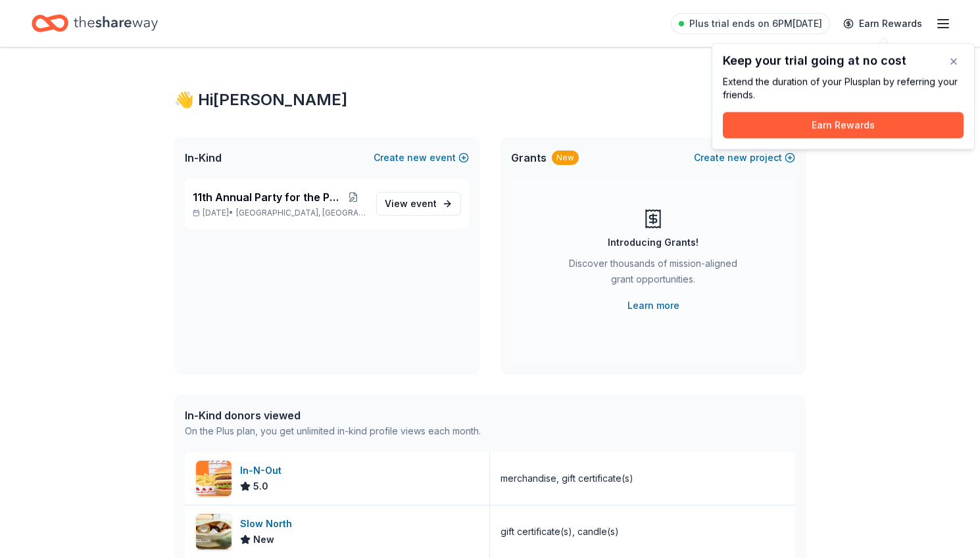  Describe the element at coordinates (264, 540) in the screenshot. I see `span: New` at that location.